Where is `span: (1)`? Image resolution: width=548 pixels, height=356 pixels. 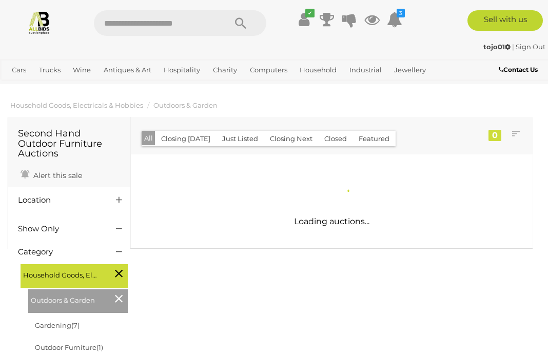
span: (1) is located at coordinates (100, 347).